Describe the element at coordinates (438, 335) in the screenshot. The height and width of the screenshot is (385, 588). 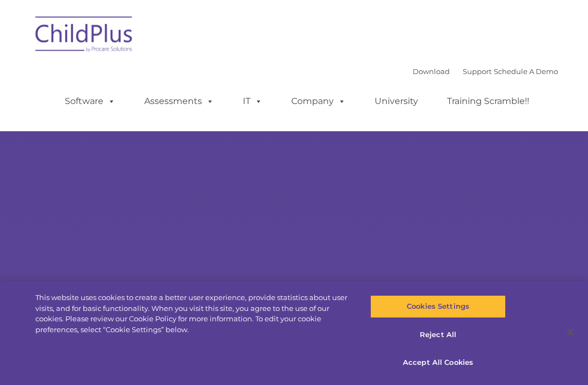
I see `button: Reject All` at that location.